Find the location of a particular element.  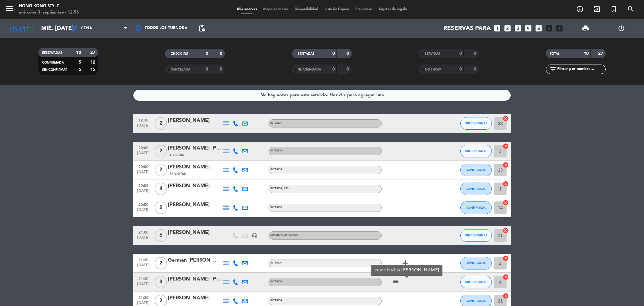

div: miércoles 3. septiembre - 12:56 is located at coordinates (49, 13).